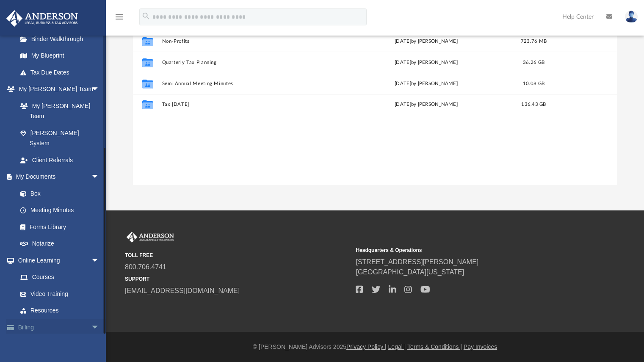 This screenshot has height=362, width=644. Describe the element at coordinates (468, 250) in the screenshot. I see `small: Headquarters & Operations` at that location.